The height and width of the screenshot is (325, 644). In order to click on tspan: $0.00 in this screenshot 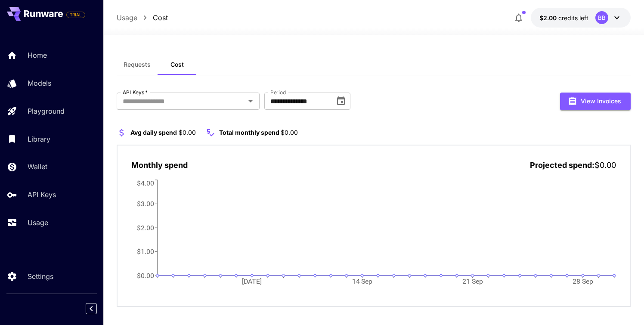, I will do `click(146, 276)`.